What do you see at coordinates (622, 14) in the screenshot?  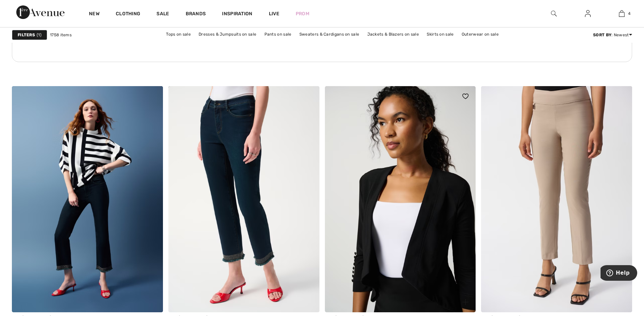 I see `a: 4` at bounding box center [622, 14].